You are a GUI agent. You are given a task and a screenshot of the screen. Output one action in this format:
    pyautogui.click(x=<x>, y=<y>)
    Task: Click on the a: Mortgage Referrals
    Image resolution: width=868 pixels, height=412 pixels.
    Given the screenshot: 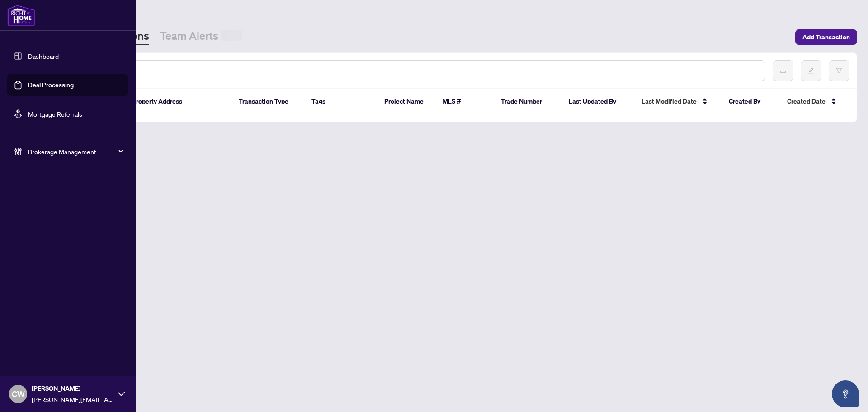 What is the action you would take?
    pyautogui.click(x=55, y=114)
    